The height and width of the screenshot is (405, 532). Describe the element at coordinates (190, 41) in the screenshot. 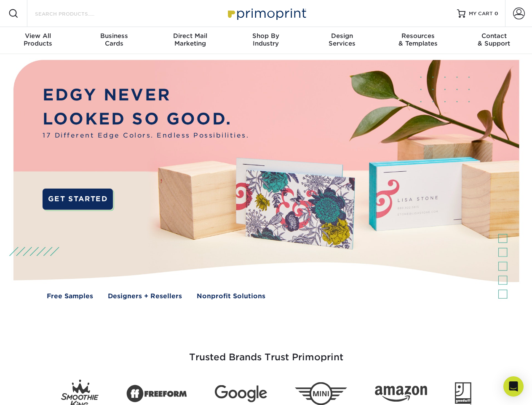

I see `a: Direct MailMarketing` at that location.